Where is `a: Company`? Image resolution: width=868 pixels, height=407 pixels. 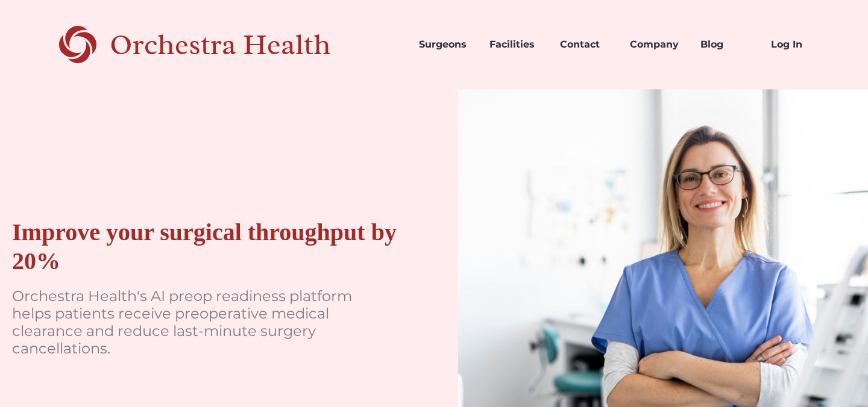
a: Company is located at coordinates (655, 45).